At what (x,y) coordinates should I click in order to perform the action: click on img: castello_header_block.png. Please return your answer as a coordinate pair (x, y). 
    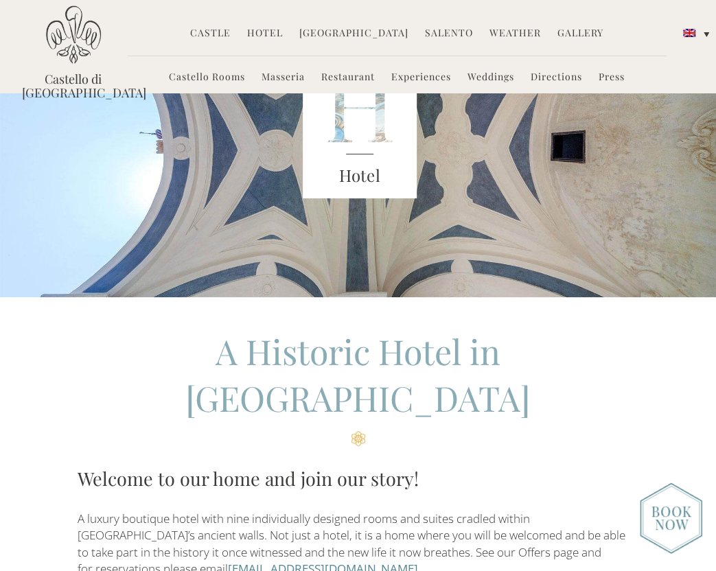
    Looking at the image, I should click on (360, 126).